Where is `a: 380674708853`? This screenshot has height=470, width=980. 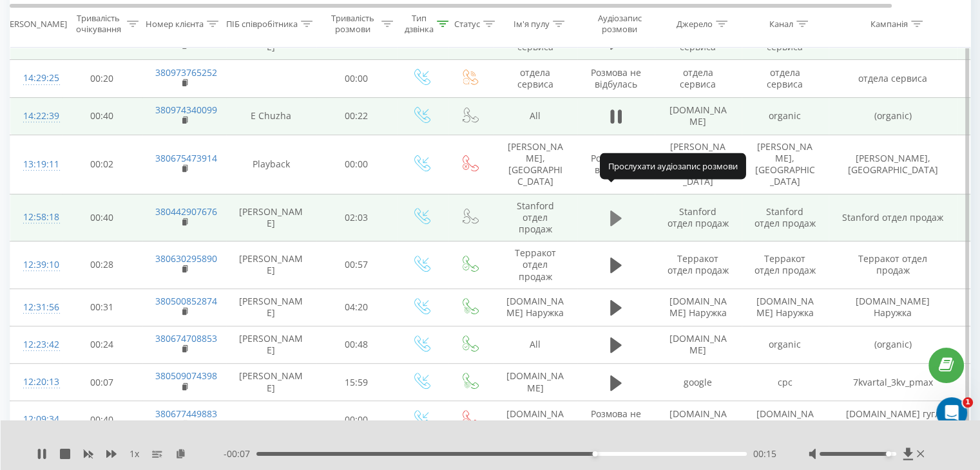 a: 380674708853 is located at coordinates (186, 338).